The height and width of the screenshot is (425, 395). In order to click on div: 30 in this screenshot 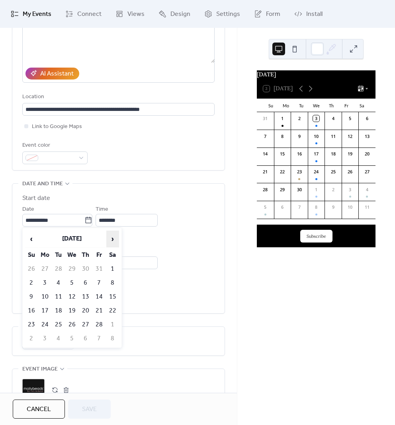, I will do `click(299, 190)`.